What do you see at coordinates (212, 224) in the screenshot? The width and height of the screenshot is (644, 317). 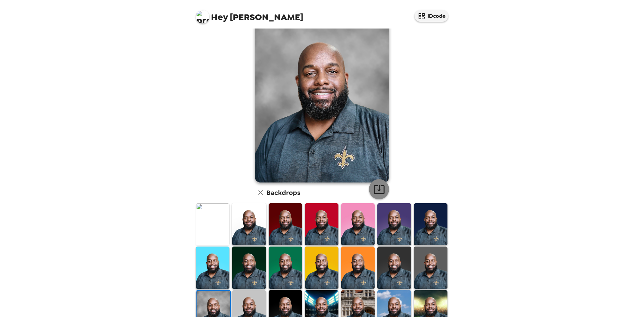 I see `img: Original` at bounding box center [212, 224].